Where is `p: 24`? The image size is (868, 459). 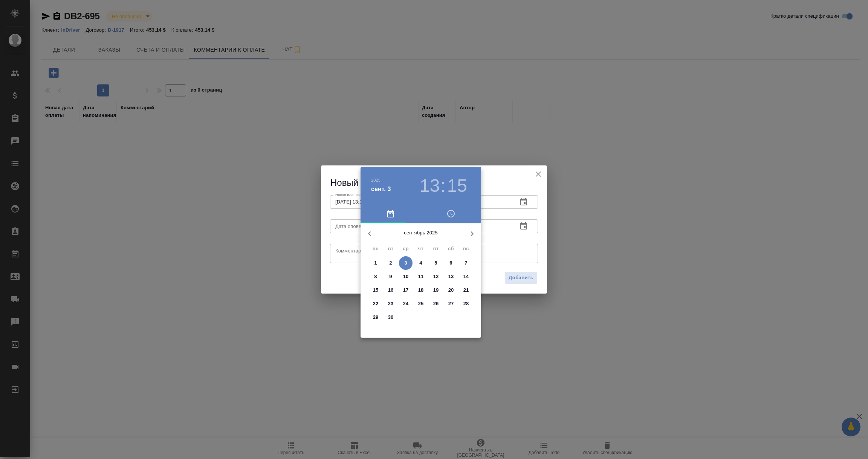
p: 24 is located at coordinates (406, 303).